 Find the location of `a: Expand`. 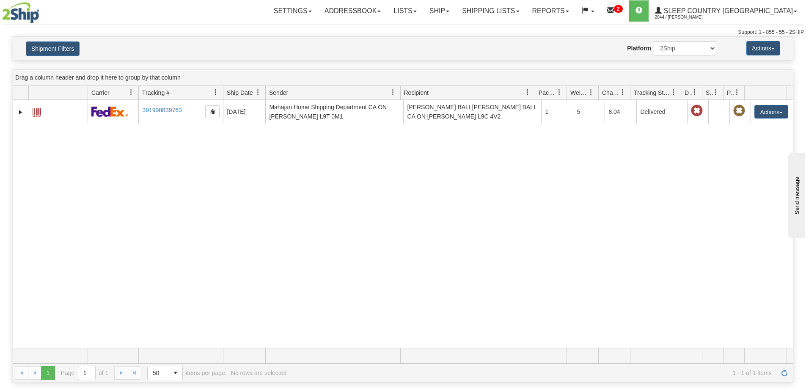

a: Expand is located at coordinates (21, 112).